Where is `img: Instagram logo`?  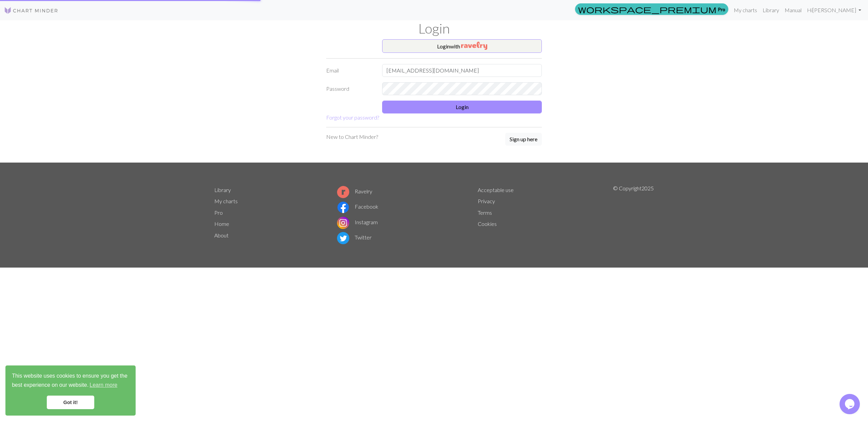
img: Instagram logo is located at coordinates (343, 223).